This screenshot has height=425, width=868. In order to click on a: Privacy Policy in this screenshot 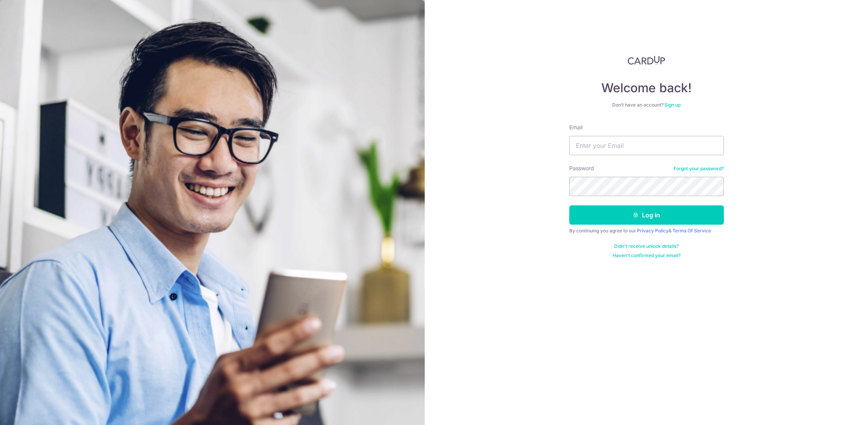, I will do `click(653, 230)`.